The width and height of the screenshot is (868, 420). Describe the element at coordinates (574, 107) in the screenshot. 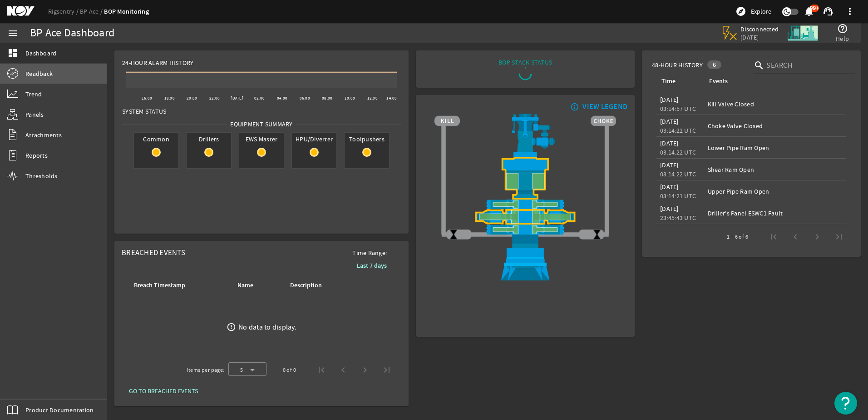

I see `mat-icon: info_outline` at that location.